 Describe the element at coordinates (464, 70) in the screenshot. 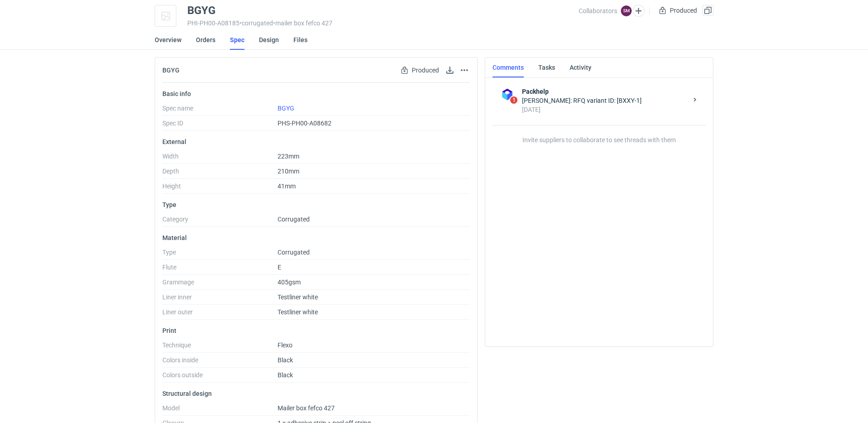

I see `button: Actions` at that location.